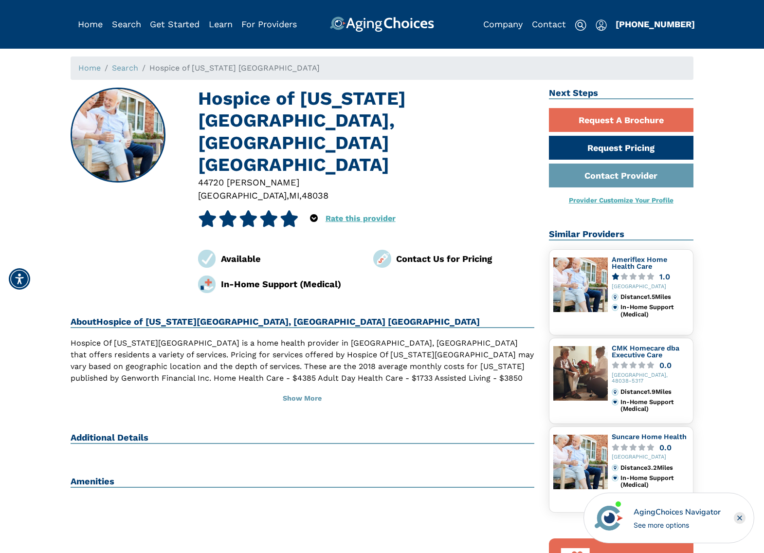 The height and width of the screenshot is (553, 764). I want to click on a: CMK Homecare dba Executive Care, so click(645, 351).